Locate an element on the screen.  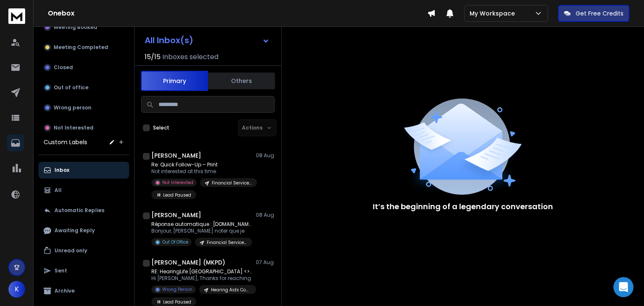
button: Unread only is located at coordinates (84, 251).